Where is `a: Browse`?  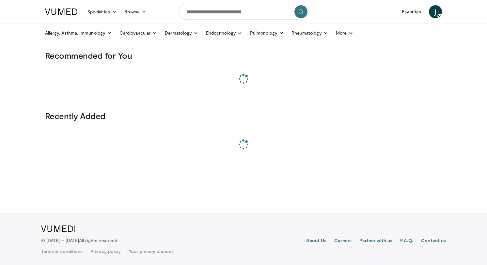
a: Browse is located at coordinates (135, 12).